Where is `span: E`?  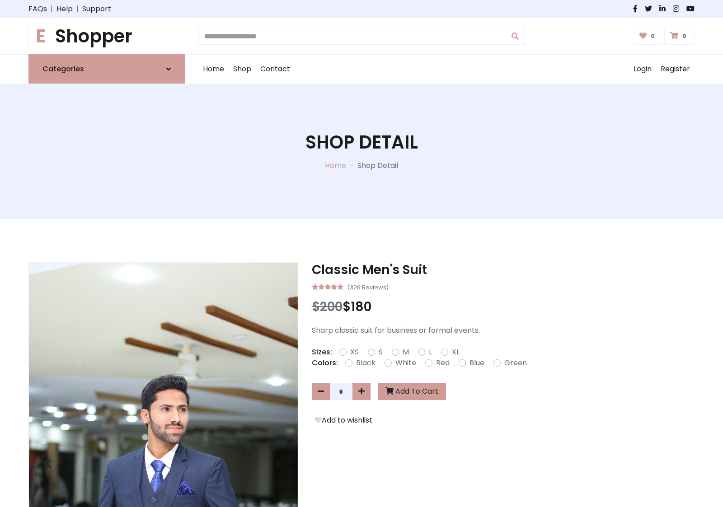 span: E is located at coordinates (41, 36).